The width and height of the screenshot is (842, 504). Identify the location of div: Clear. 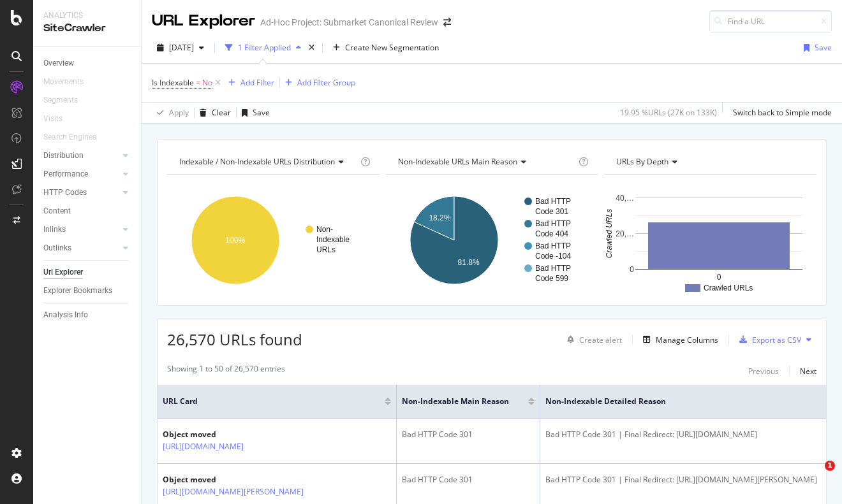
(221, 112).